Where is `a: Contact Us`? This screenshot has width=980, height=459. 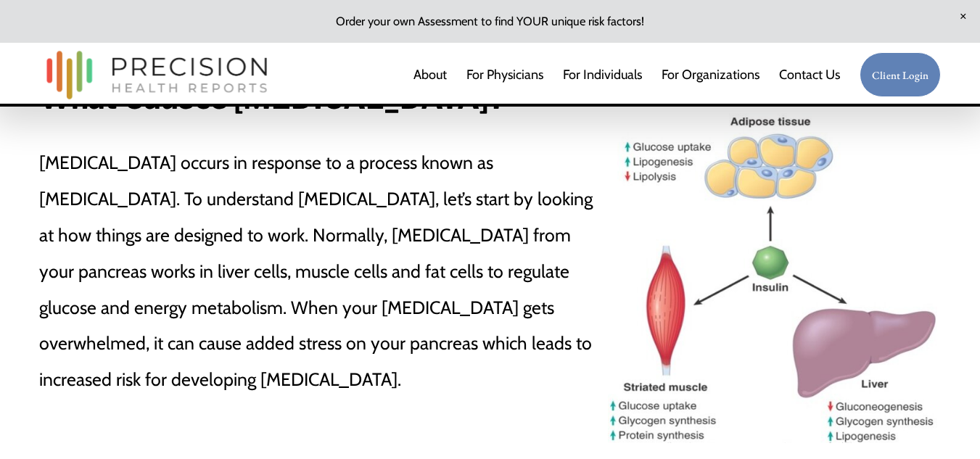 a: Contact Us is located at coordinates (810, 75).